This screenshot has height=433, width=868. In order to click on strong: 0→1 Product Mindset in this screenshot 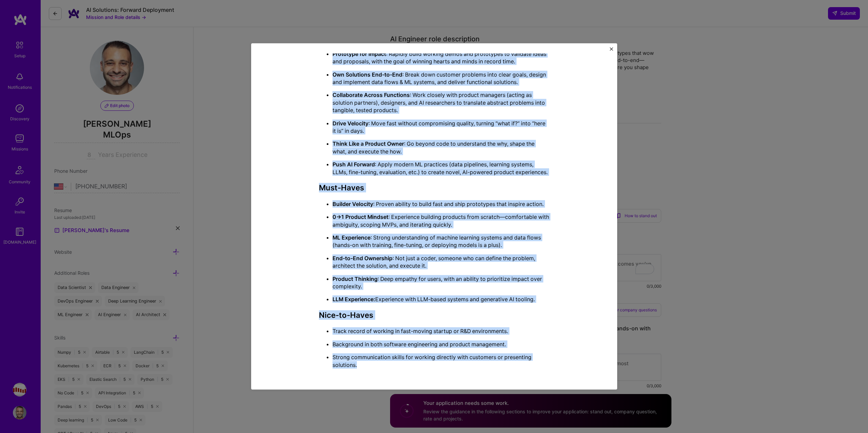, I will do `click(360, 216)`.